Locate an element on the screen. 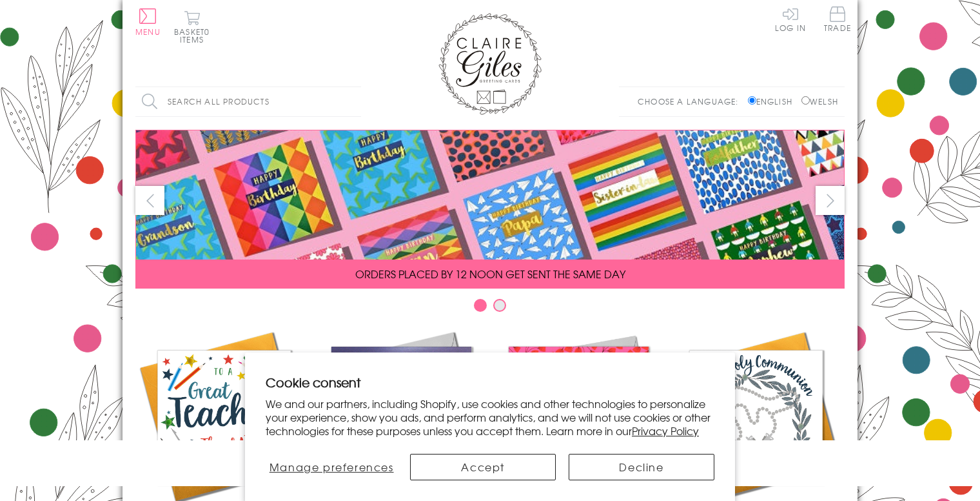 Image resolution: width=980 pixels, height=501 pixels. span: Trade is located at coordinates (837, 19).